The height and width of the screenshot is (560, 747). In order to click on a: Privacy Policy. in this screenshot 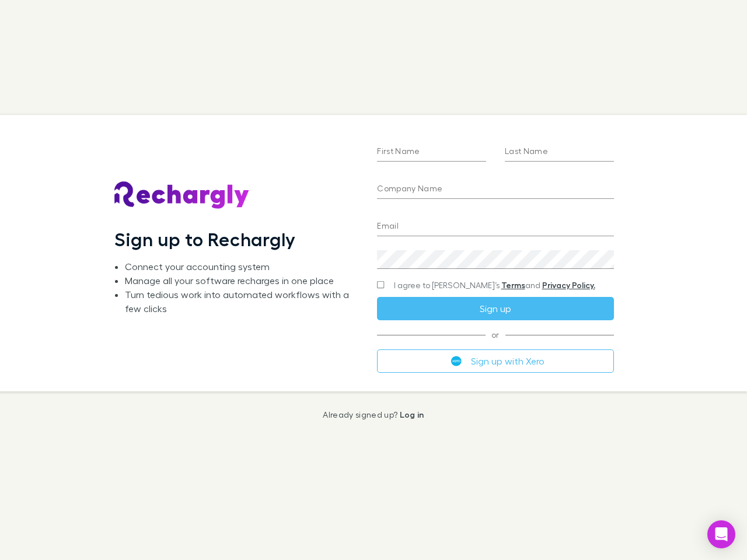, I will do `click(568, 284)`.